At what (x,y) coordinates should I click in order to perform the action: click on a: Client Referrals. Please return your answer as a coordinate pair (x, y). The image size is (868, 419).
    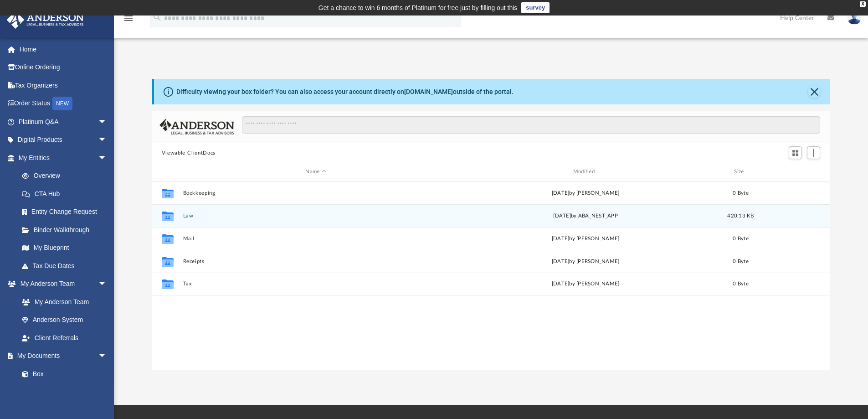
    Looking at the image, I should click on (64, 338).